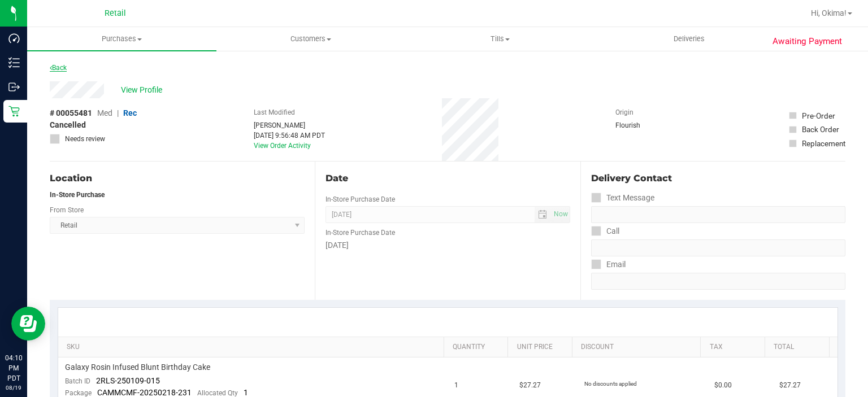 Image resolution: width=868 pixels, height=397 pixels. Describe the element at coordinates (137, 368) in the screenshot. I see `span: Galaxy Rosin Infused Blunt Birthday Cake` at that location.